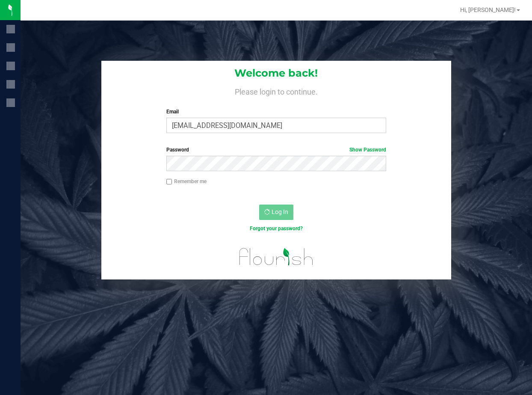  I want to click on a: Show Password, so click(368, 150).